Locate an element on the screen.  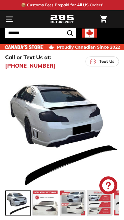
input: Search is located at coordinates (41, 33).